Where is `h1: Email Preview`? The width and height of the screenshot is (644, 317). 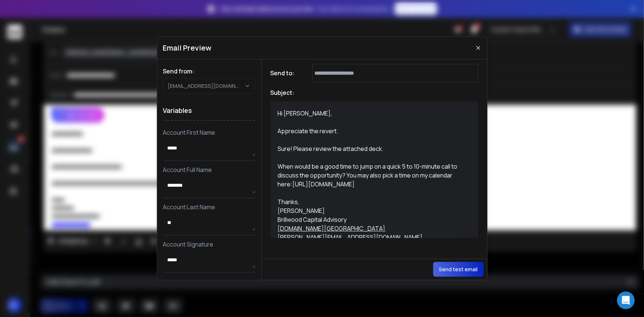
h1: Email Preview is located at coordinates (187, 48).